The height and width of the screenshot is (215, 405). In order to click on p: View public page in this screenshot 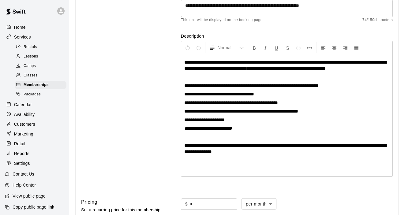, I will do `click(29, 196)`.